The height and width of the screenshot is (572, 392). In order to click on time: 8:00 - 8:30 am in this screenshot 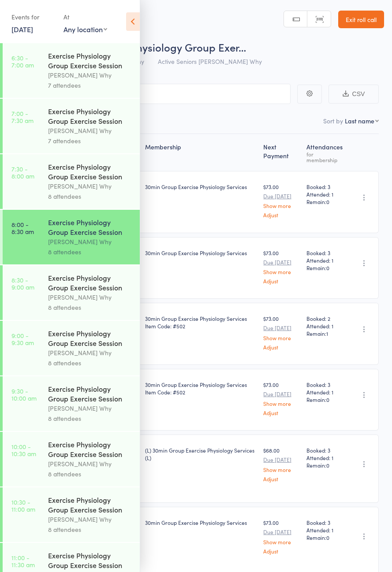, I will do `click(22, 228)`.